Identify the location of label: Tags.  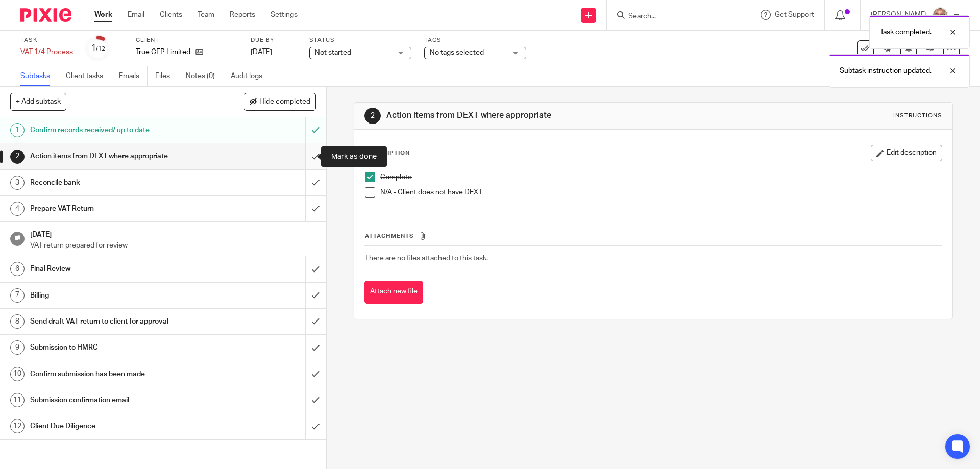
(475, 41).